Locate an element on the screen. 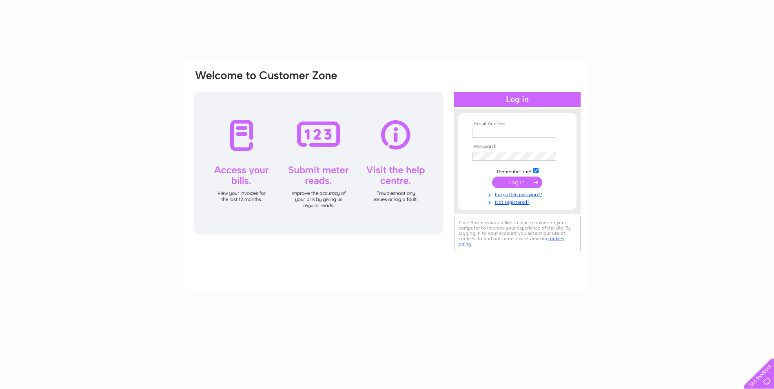  div: Clear Business would like to place cookies on your computer to improve your experience of the sit... is located at coordinates (517, 233).